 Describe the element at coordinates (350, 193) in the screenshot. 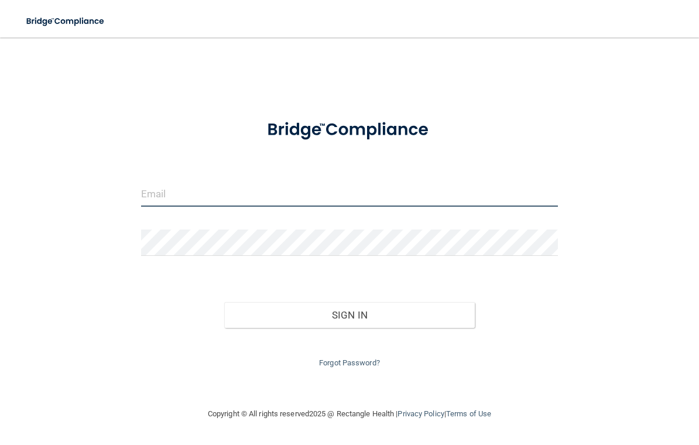

I see `input: Email` at that location.